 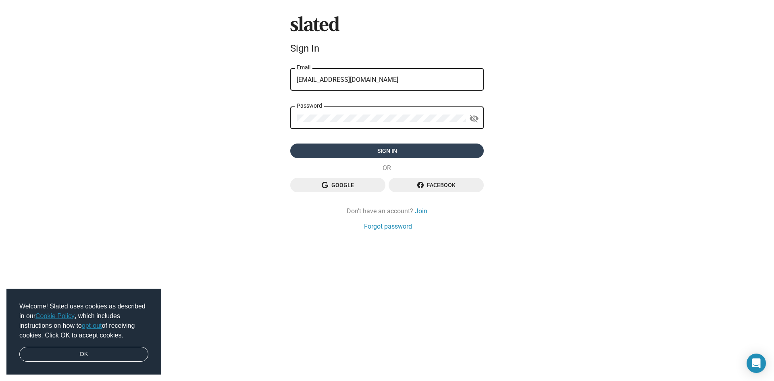 I want to click on a: dismiss cookie message, so click(x=84, y=354).